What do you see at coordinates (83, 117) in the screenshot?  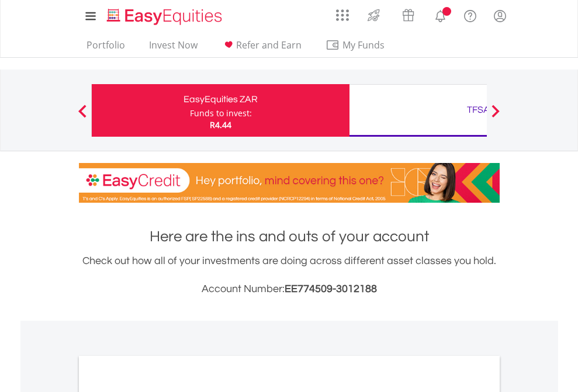 I see `button: Previous` at bounding box center [83, 117].